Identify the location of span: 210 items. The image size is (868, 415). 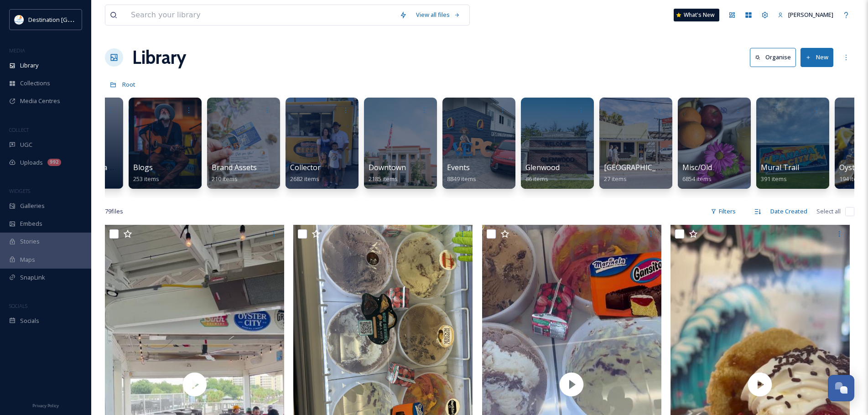
(224, 179).